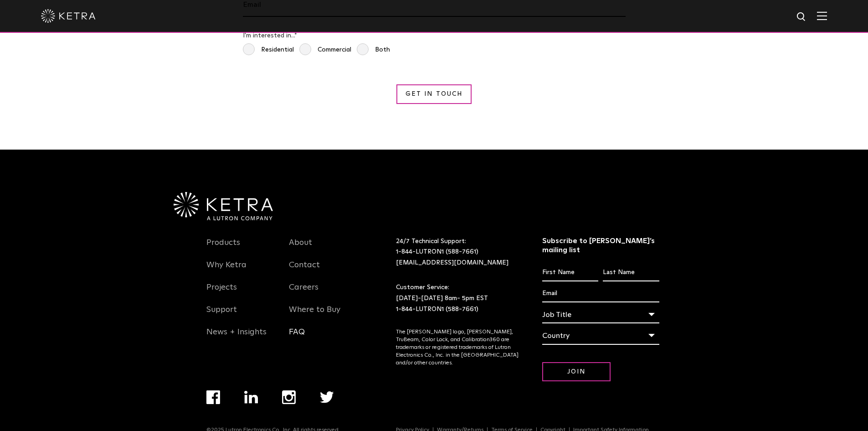  What do you see at coordinates (268, 50) in the screenshot?
I see `span: Residential` at bounding box center [268, 50].